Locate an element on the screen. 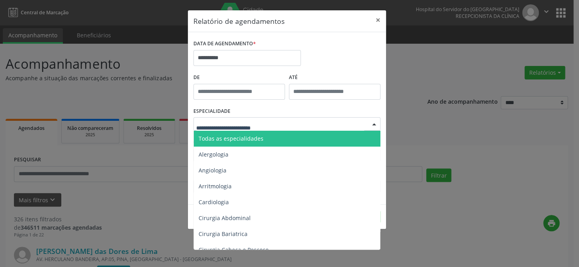  label: DATA DE AGENDAMENTO is located at coordinates (224, 44).